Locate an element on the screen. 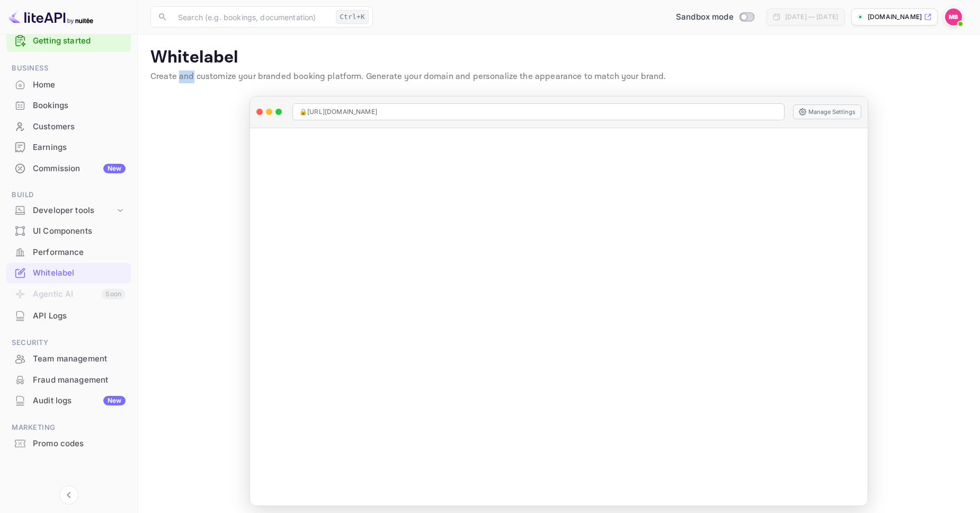  a: Customers is located at coordinates (69, 126).